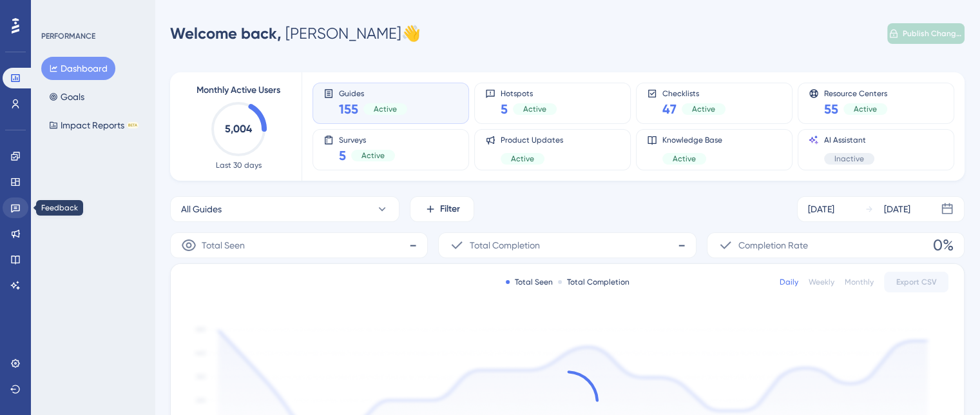 This screenshot has height=415, width=980. I want to click on span: 47, so click(670, 109).